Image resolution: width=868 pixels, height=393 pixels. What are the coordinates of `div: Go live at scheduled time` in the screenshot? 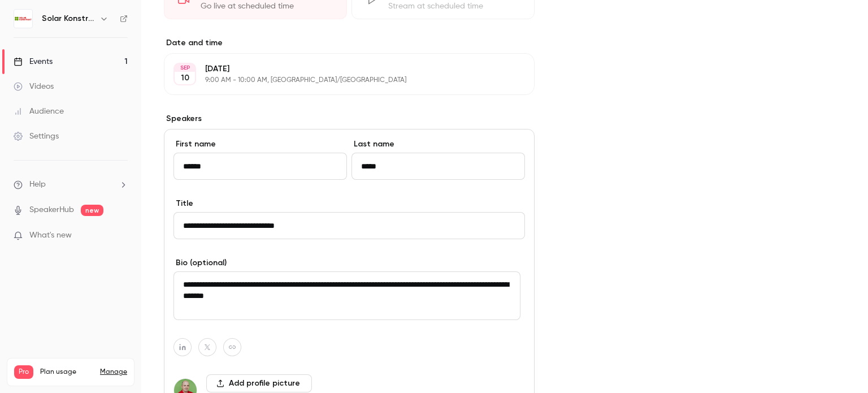 It's located at (267, 6).